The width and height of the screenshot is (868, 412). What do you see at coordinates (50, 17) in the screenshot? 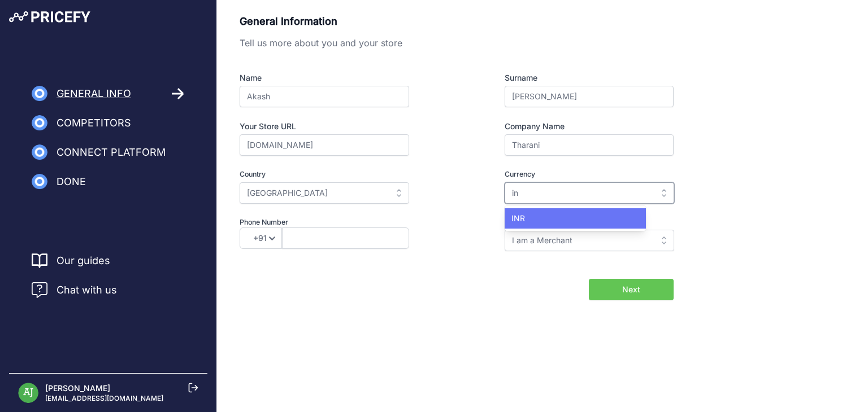
I see `img: Pricefy Logo` at bounding box center [50, 17].